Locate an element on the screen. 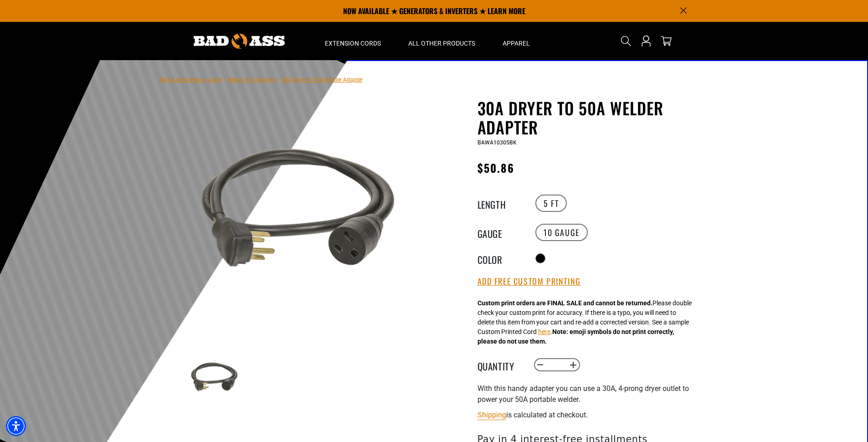 The image size is (868, 442). span: BAWA10305BK is located at coordinates (497, 142).